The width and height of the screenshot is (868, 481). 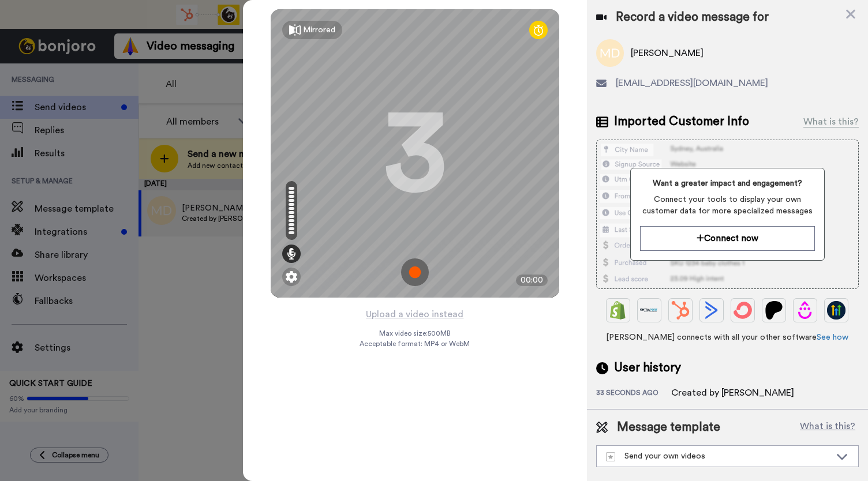 I want to click on div: Send your own videos, so click(x=718, y=456).